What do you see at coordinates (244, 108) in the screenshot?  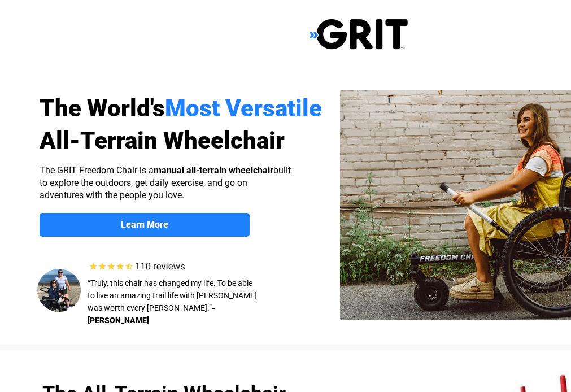 I see `span: Most Versatile` at bounding box center [244, 108].